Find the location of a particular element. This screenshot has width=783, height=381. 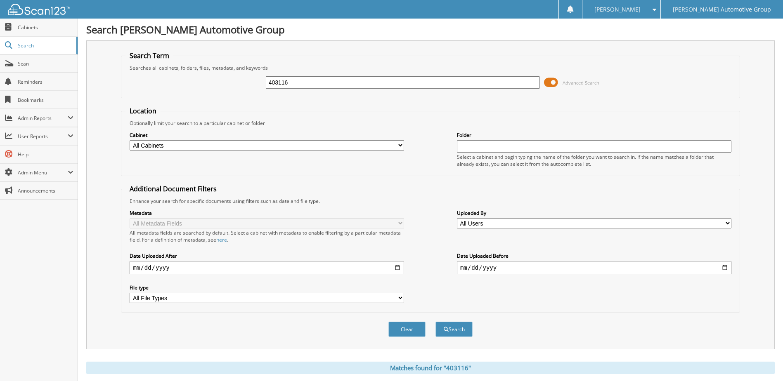

input: end is located at coordinates (594, 268).